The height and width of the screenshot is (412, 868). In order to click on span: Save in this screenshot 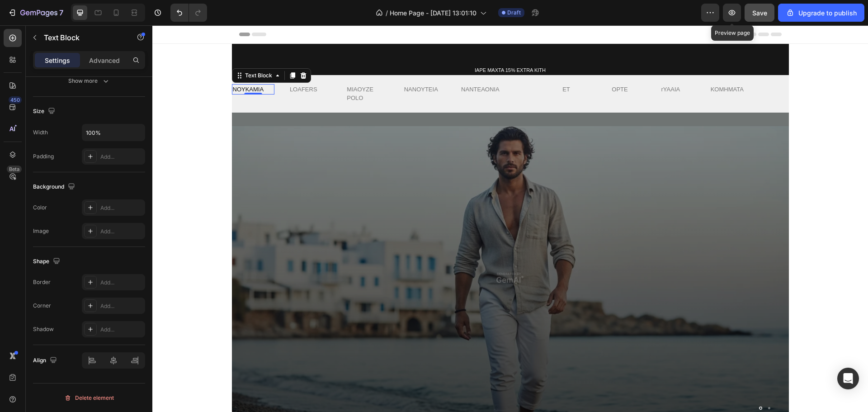, I will do `click(760, 13)`.